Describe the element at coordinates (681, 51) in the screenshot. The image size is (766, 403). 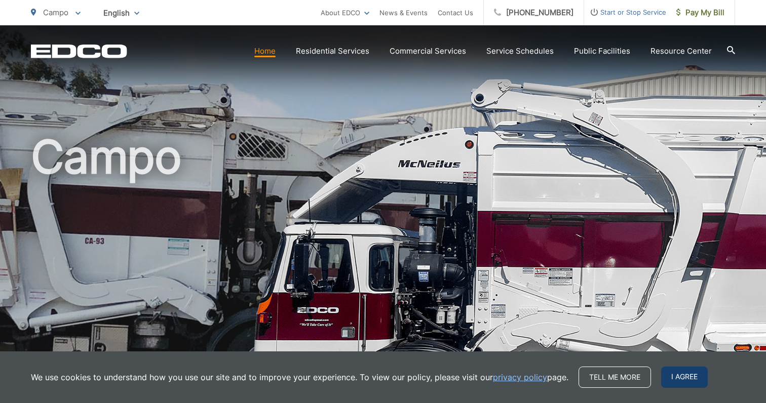
I see `a: Resource Center` at that location.